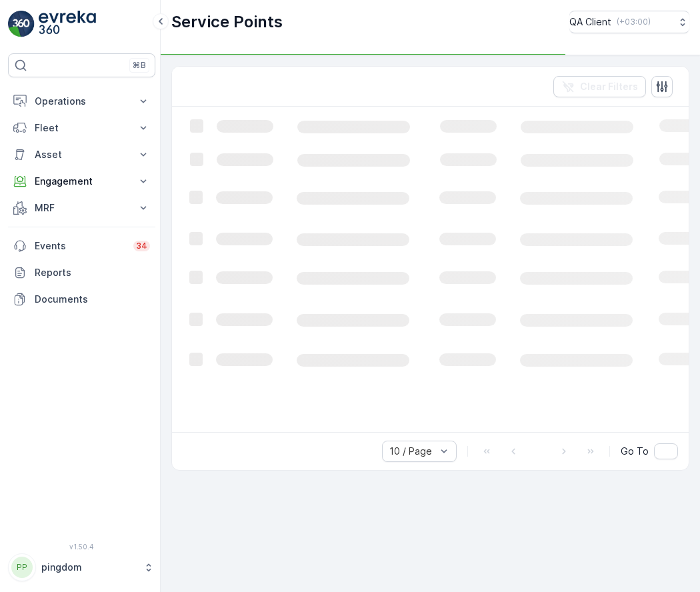  What do you see at coordinates (141, 246) in the screenshot?
I see `p: 34` at bounding box center [141, 246].